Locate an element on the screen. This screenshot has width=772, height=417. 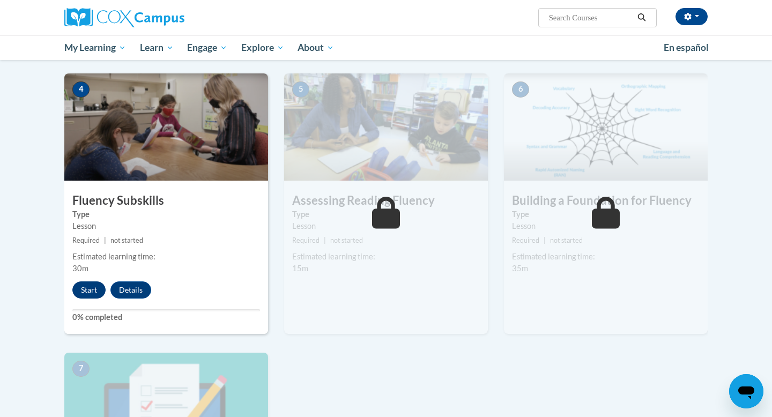
span: My Learning is located at coordinates (95, 48).